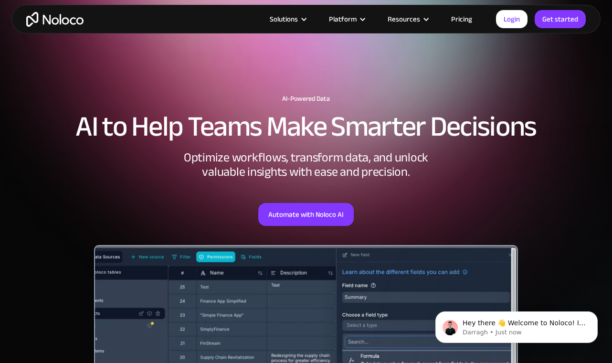 This screenshot has width=612, height=363. I want to click on h1: AI-Powered Data, so click(306, 99).